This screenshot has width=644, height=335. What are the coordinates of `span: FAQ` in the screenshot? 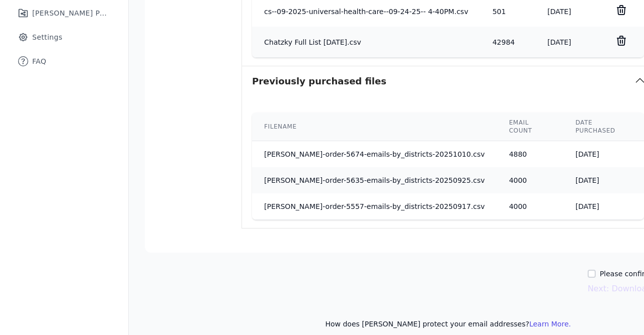 It's located at (39, 62).